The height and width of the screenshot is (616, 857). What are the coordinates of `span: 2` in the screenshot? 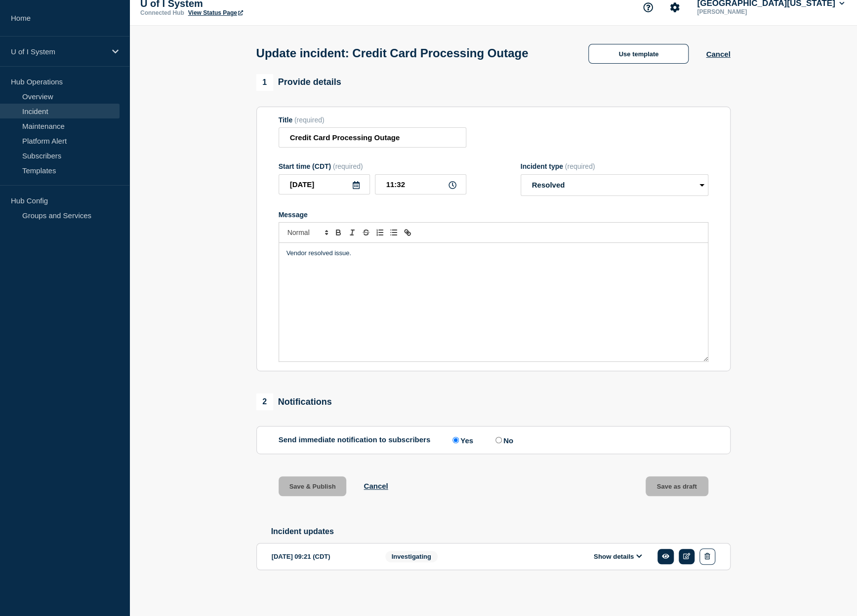 It's located at (265, 402).